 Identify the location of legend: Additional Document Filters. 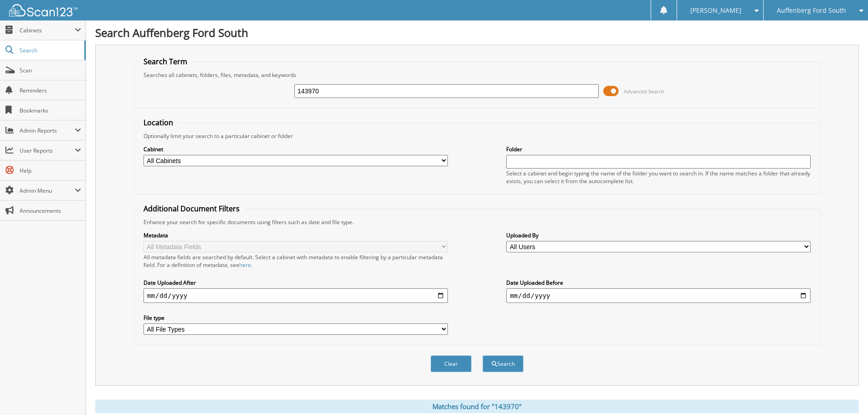
(191, 209).